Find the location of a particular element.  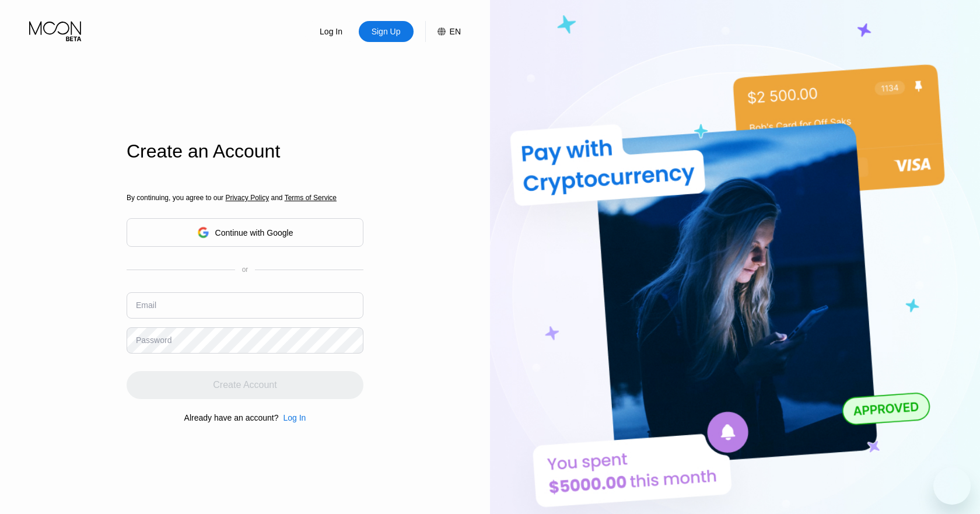

div: Password is located at coordinates (154, 340).